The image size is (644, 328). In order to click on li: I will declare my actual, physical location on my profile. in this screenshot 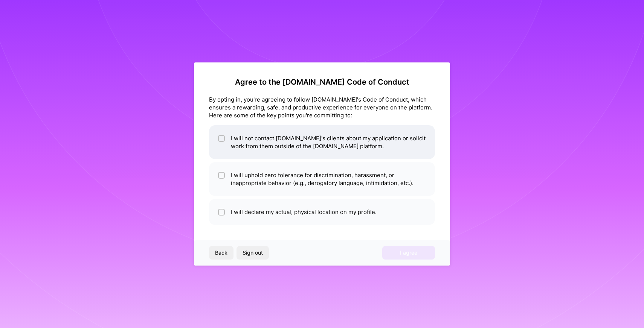, I will do `click(322, 212)`.